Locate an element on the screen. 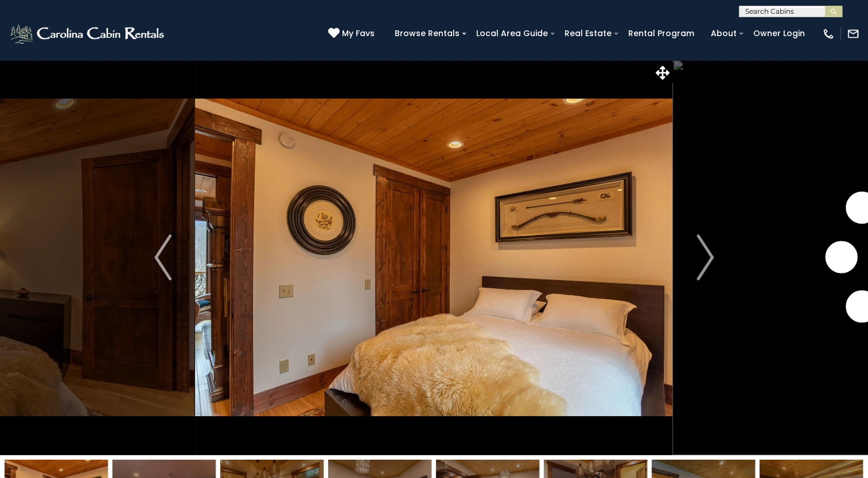 This screenshot has height=478, width=868. a: About is located at coordinates (724, 33).